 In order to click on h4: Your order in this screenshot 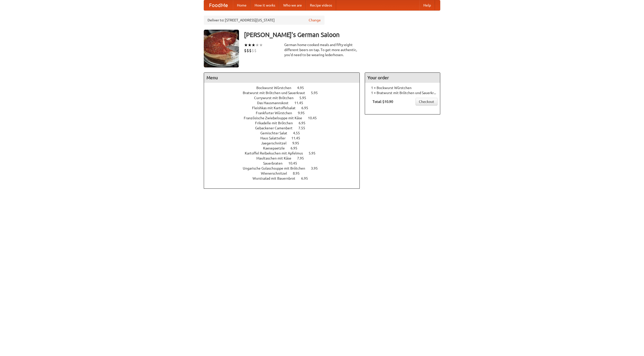, I will do `click(403, 78)`.